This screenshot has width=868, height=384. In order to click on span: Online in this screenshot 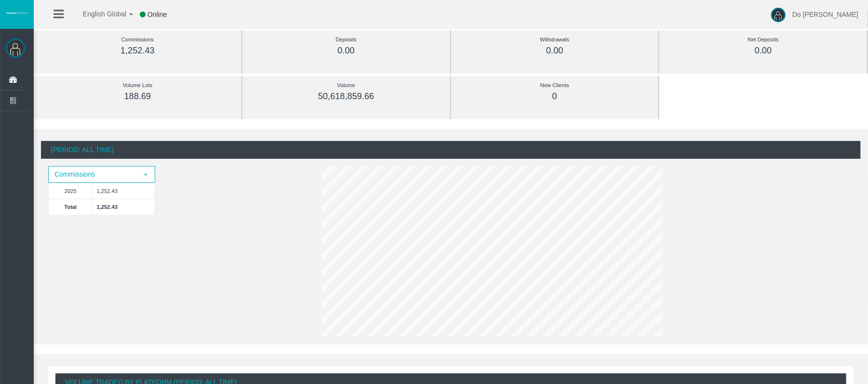, I will do `click(157, 15)`.